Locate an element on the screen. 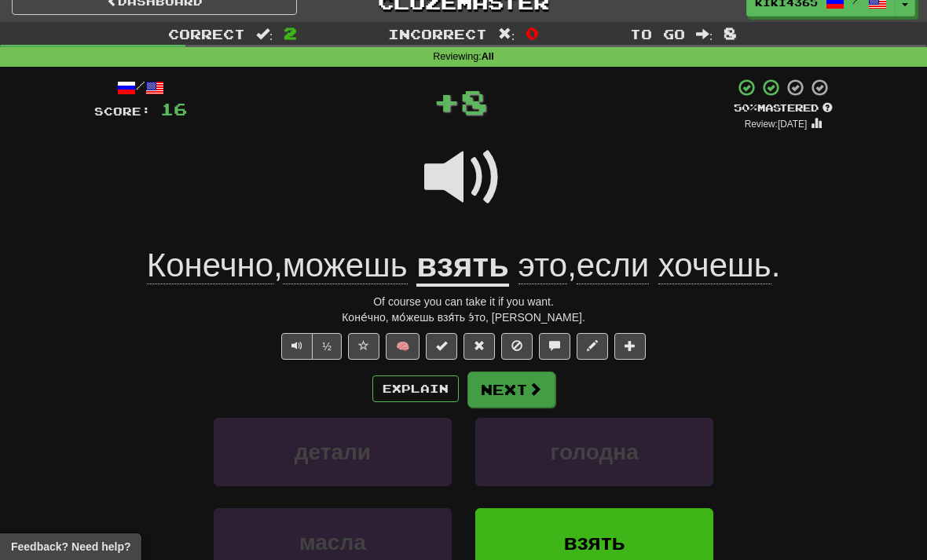 Image resolution: width=927 pixels, height=560 pixels. strong: All is located at coordinates (488, 57).